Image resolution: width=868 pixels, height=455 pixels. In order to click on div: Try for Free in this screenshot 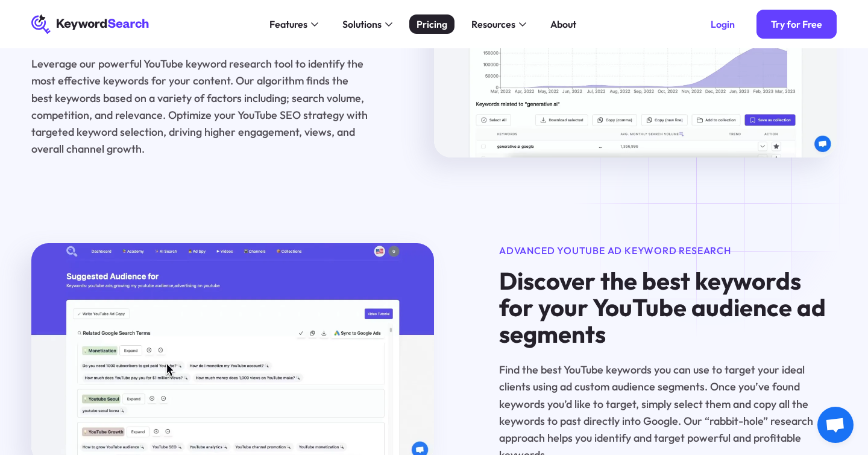, I will do `click(796, 24)`.